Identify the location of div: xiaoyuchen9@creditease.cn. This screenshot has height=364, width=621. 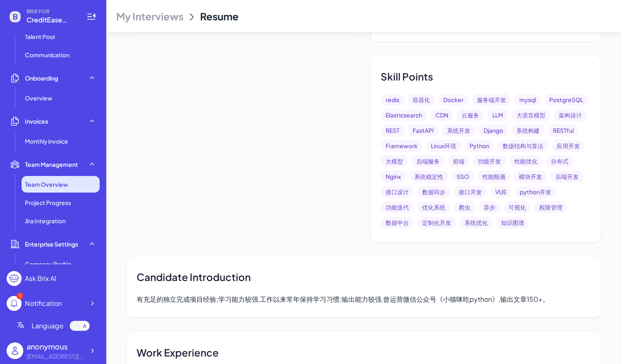
(55, 356).